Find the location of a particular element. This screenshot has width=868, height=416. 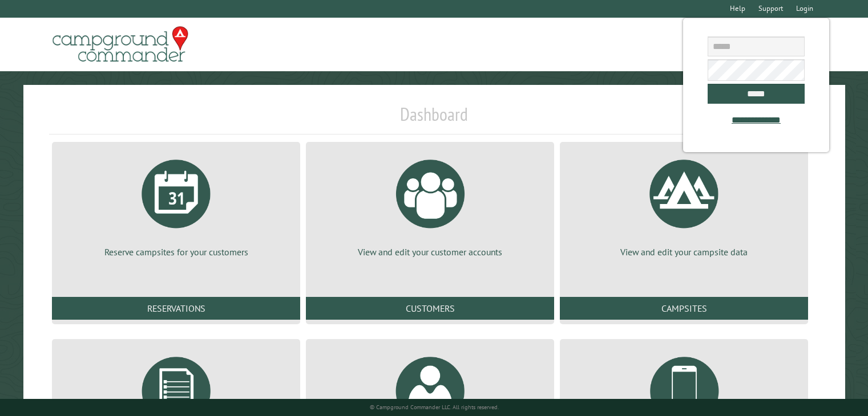

a: View and edit your customer accounts is located at coordinates (430, 205).